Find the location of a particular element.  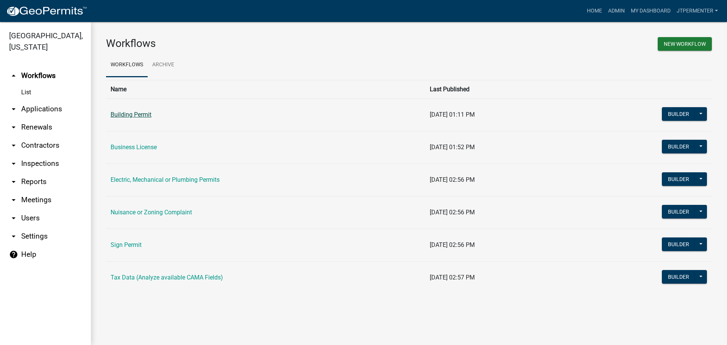

i: arrow_drop_up is located at coordinates (14, 76).